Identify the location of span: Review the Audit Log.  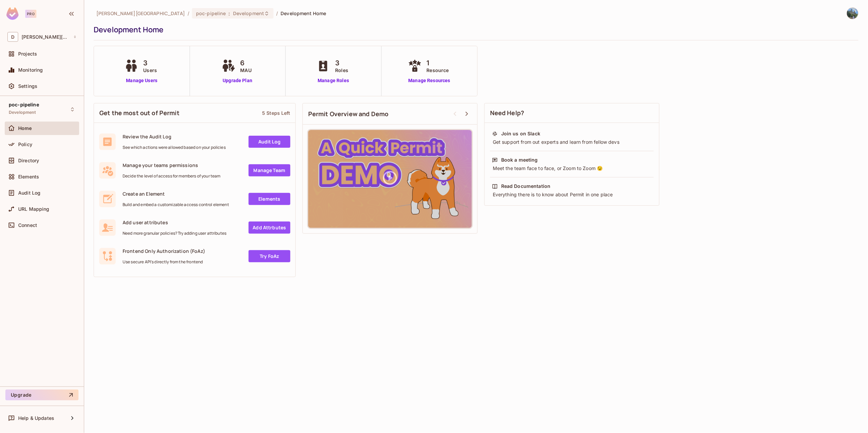
(174, 136).